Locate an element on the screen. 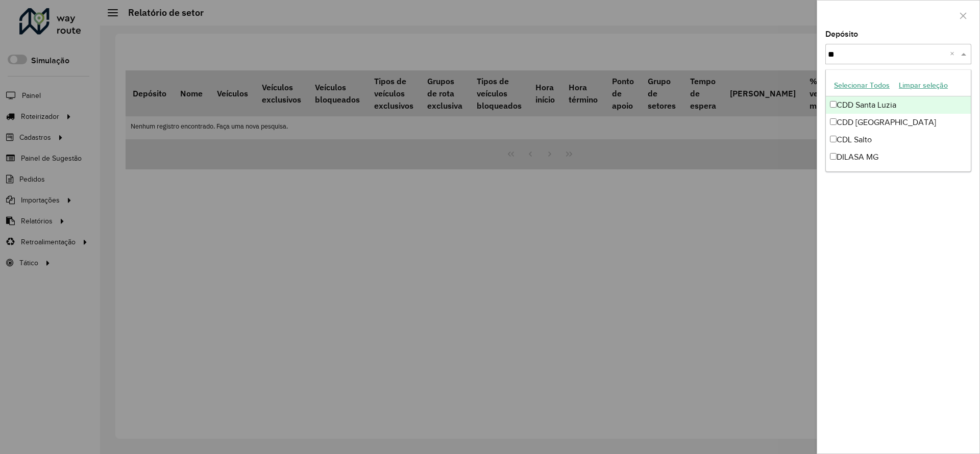 Image resolution: width=980 pixels, height=454 pixels. button: Selecionar Todos is located at coordinates (862, 85).